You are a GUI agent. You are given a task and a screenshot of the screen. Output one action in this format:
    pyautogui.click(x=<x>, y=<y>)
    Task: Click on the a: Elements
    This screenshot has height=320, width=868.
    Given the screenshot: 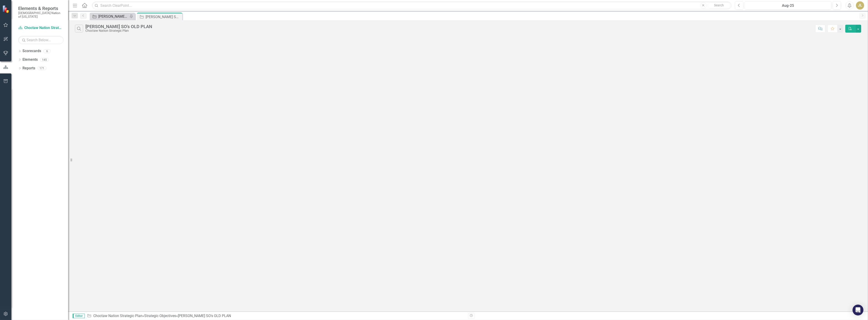 What is the action you would take?
    pyautogui.click(x=30, y=59)
    